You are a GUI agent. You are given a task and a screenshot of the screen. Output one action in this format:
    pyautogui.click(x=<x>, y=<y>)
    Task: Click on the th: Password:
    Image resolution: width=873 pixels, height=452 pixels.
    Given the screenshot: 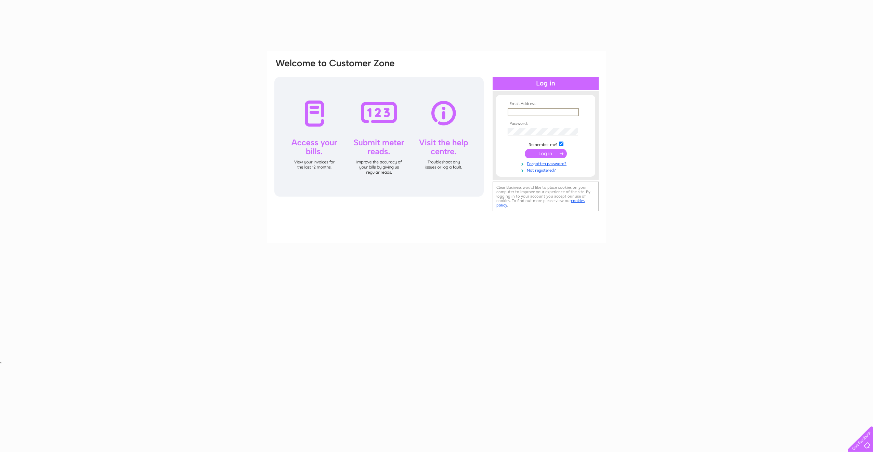 What is the action you would take?
    pyautogui.click(x=546, y=124)
    